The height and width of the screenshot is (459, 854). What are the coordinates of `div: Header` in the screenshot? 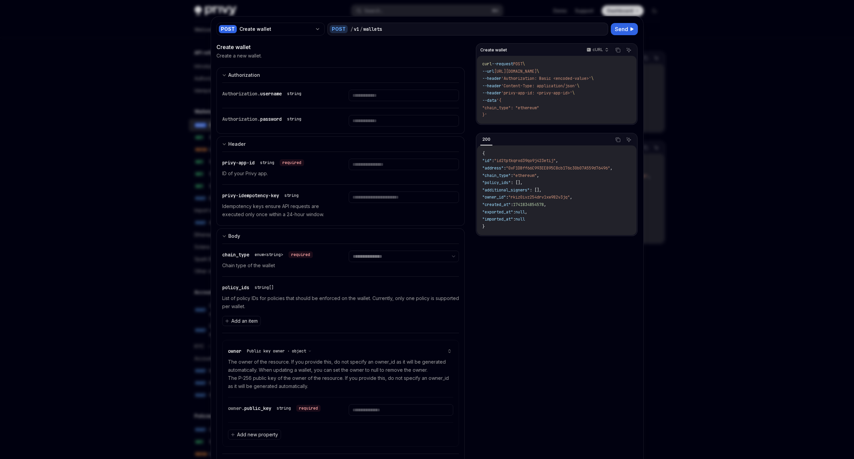 It's located at (237, 144).